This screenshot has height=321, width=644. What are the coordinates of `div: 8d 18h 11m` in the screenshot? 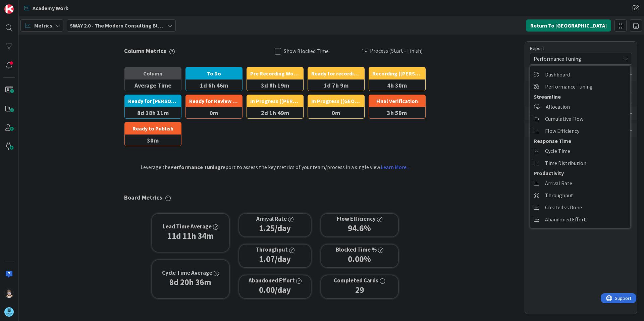 It's located at (153, 113).